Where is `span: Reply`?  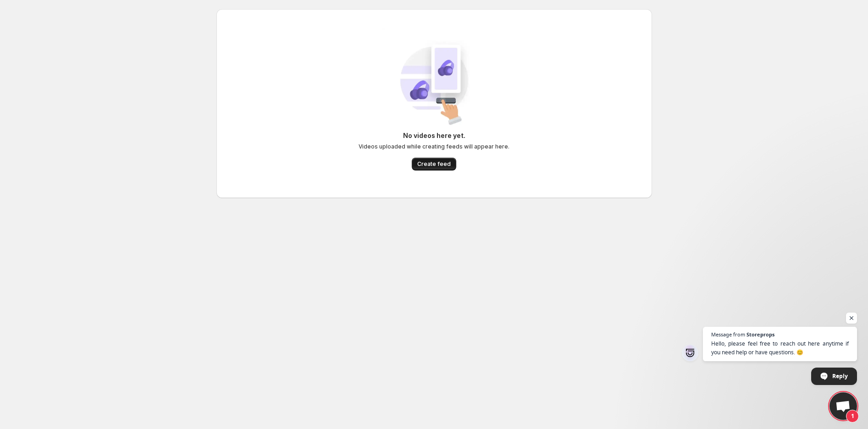
span: Reply is located at coordinates (840, 376).